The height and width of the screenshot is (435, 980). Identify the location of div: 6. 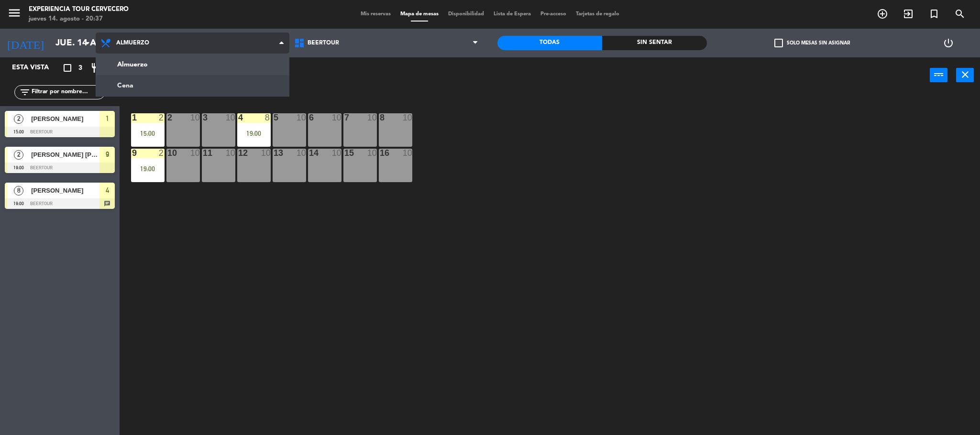
(309, 117).